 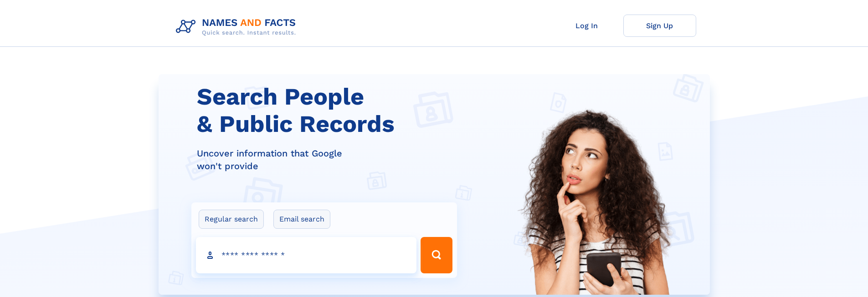 I want to click on input: search input, so click(x=306, y=255).